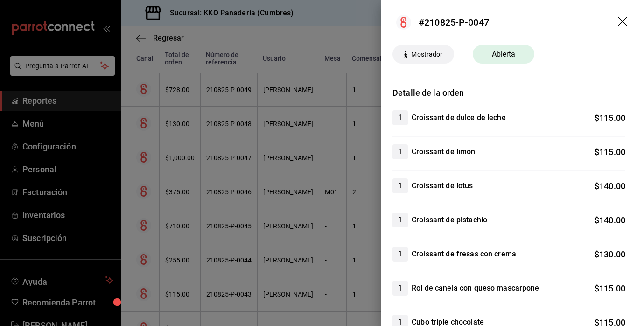 This screenshot has height=326, width=644. What do you see at coordinates (623, 23) in the screenshot?
I see `button: drag` at bounding box center [623, 23].